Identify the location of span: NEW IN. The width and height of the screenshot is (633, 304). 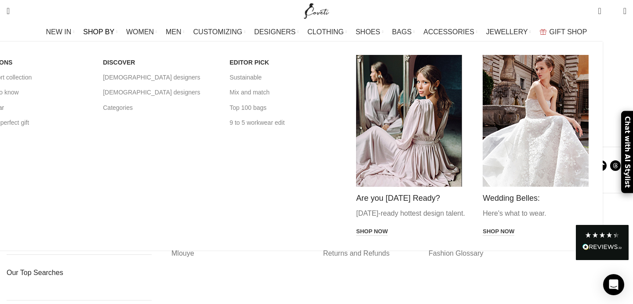
(59, 32).